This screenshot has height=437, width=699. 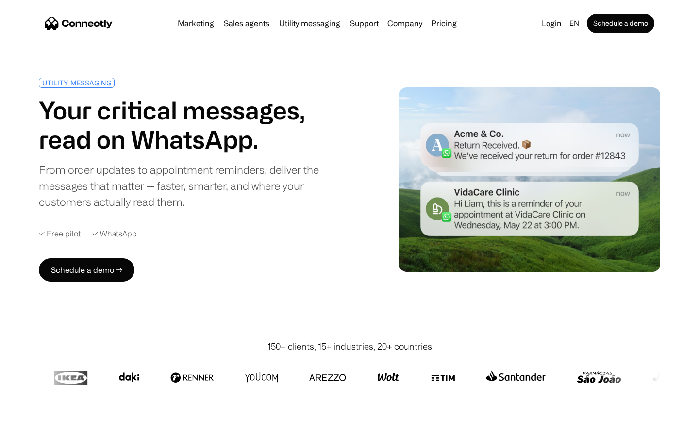 What do you see at coordinates (444, 23) in the screenshot?
I see `a: Pricing` at bounding box center [444, 23].